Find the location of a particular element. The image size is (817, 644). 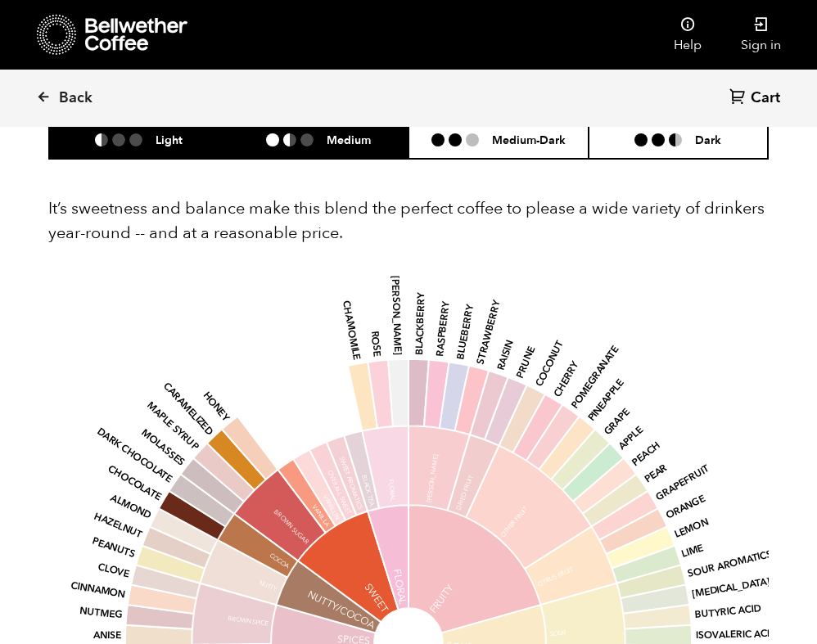

h6: Medium-Dark is located at coordinates (529, 139).